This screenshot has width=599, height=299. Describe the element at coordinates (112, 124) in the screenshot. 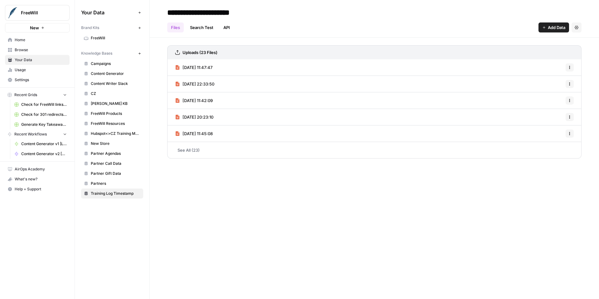

I see `a: FreeWill Resources` at that location.